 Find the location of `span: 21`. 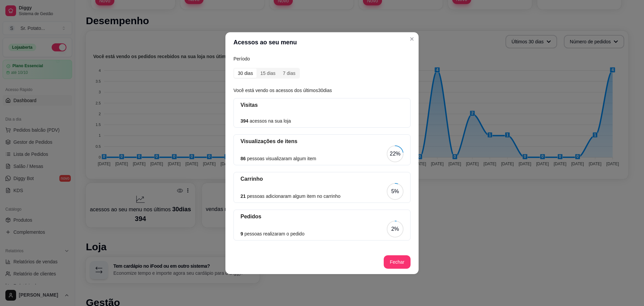

span: 21 is located at coordinates (243, 196).